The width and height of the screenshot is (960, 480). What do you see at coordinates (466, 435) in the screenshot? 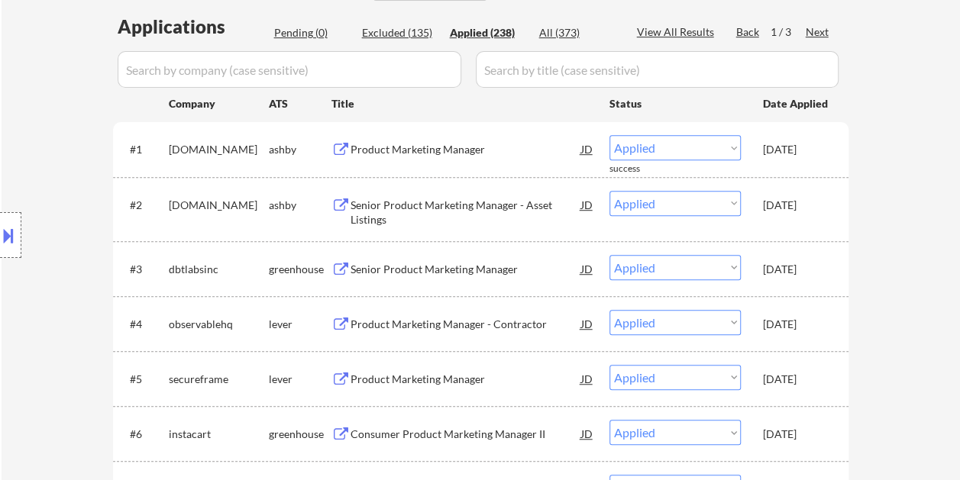
I see `div: Consumer Product Marketing Manager II` at bounding box center [466, 435].